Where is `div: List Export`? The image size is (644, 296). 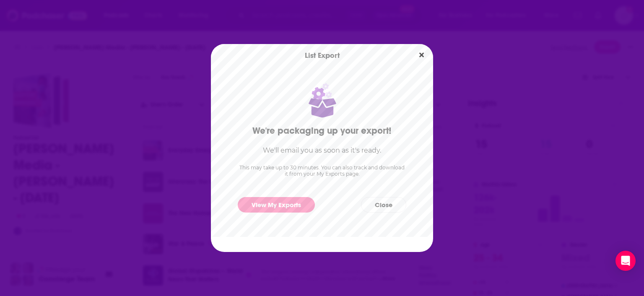
div: List Export is located at coordinates (322, 55).